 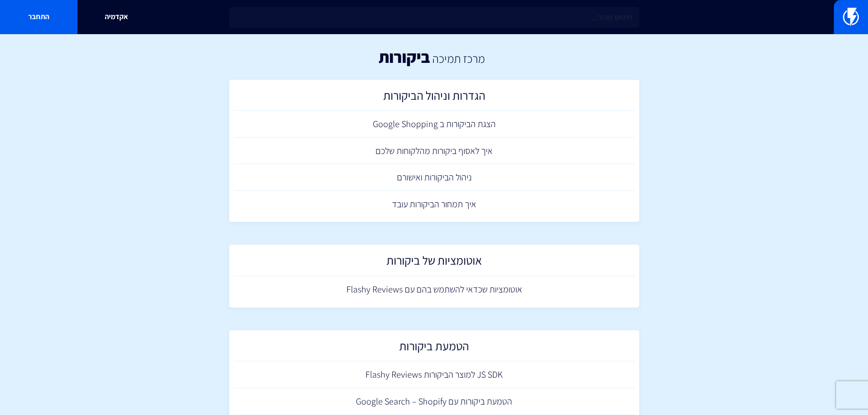 What do you see at coordinates (434, 124) in the screenshot?
I see `a: הצגת הביקורות ב Google Shopping` at bounding box center [434, 124].